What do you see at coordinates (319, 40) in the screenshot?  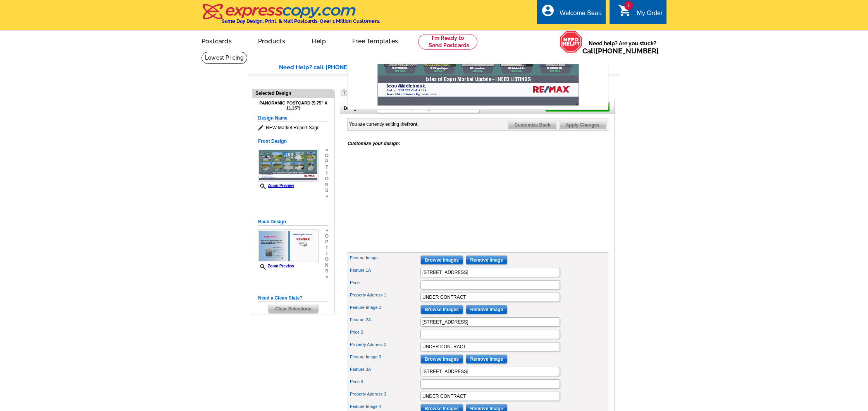 I see `a: Help` at bounding box center [319, 40].